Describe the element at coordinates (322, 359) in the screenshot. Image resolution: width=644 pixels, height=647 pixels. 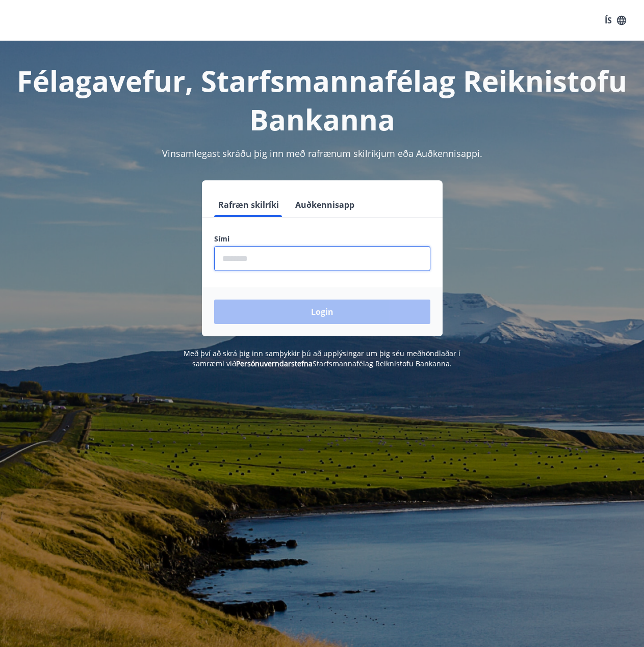
I see `span: Með því að skrá þig inn samþykkir þú að upplýsingar um þig séu meðhöndlaðar í samræmi við Starfsm...` at that location.